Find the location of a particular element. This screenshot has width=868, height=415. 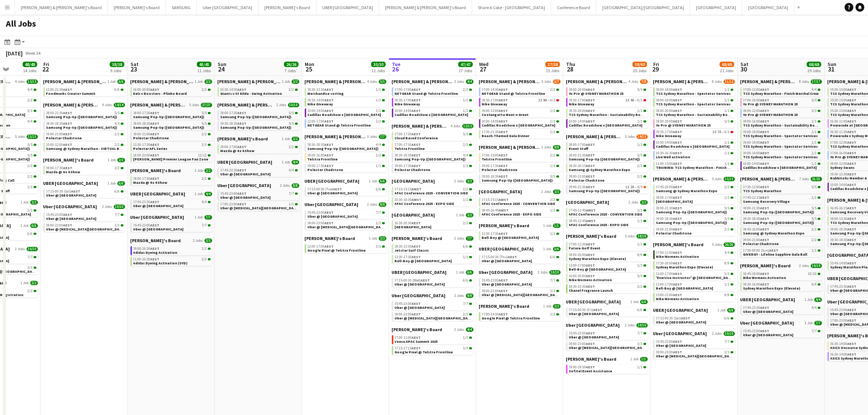

span: 6/7 is located at coordinates (557, 82).